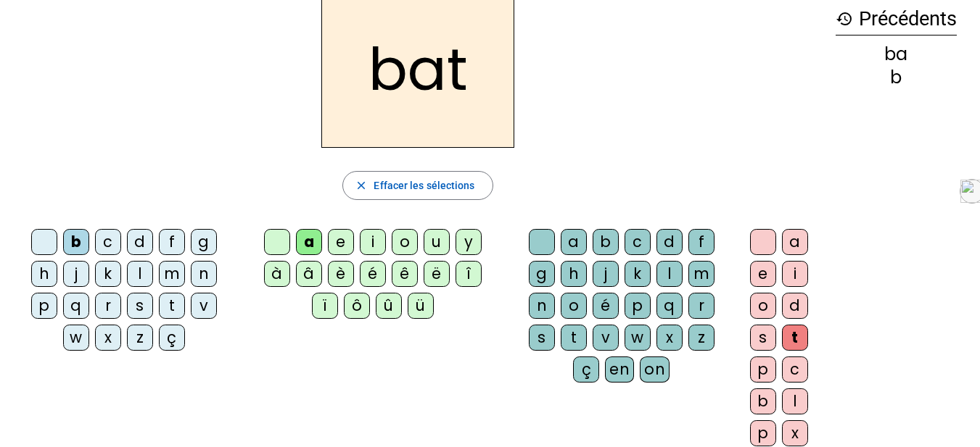 The height and width of the screenshot is (447, 980). Describe the element at coordinates (417, 186) in the screenshot. I see `button: Effacer les sélections` at that location.